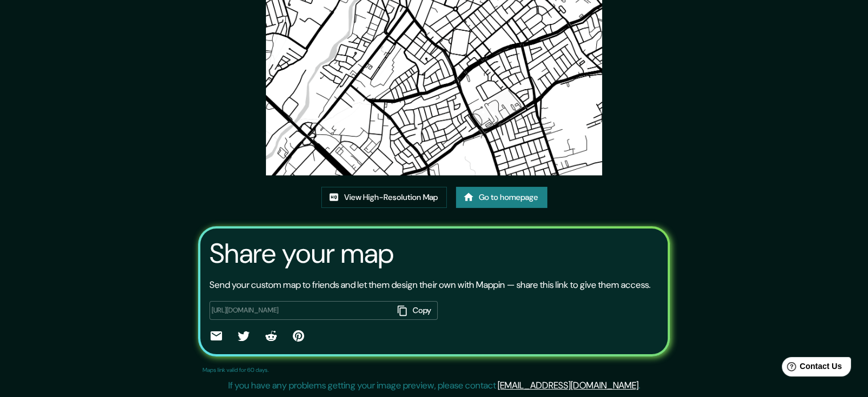  What do you see at coordinates (236, 370) in the screenshot?
I see `p: Maps link valid for 60 days.` at bounding box center [236, 370].